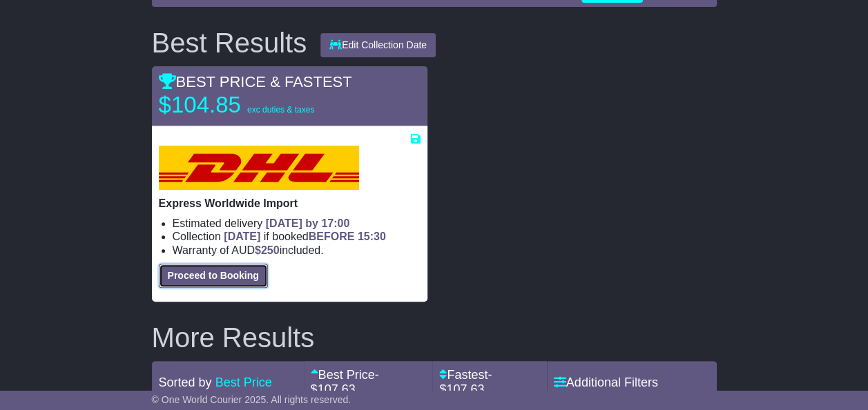  Describe the element at coordinates (244, 383) in the screenshot. I see `a: Best Price` at that location.